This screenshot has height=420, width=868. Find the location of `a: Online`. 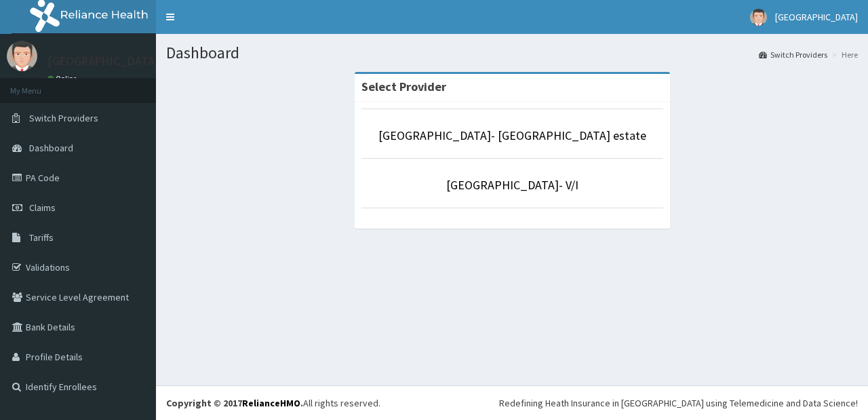

a: Online is located at coordinates (64, 79).